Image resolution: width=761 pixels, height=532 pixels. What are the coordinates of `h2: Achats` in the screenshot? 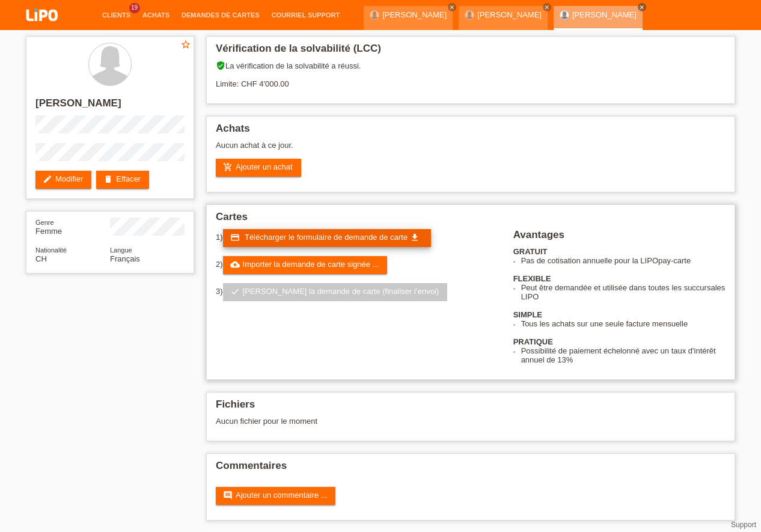 It's located at (471, 132).